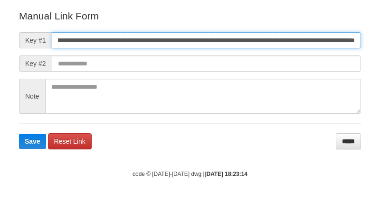 Image resolution: width=380 pixels, height=202 pixels. What do you see at coordinates (70, 141) in the screenshot?
I see `a: Reset Link` at bounding box center [70, 141].